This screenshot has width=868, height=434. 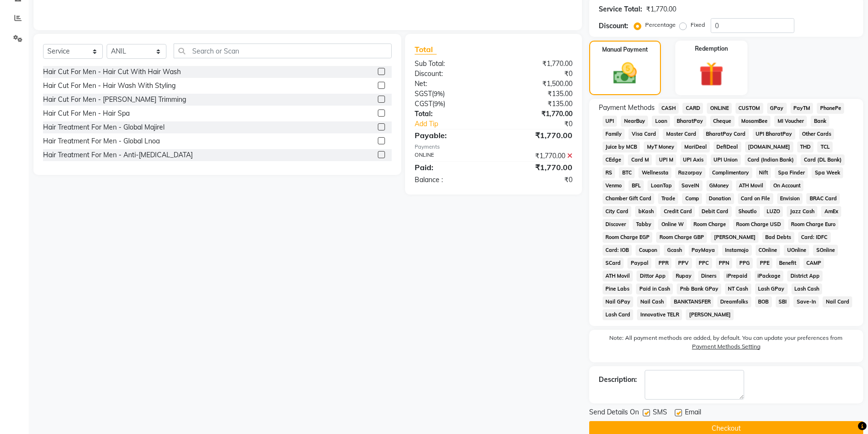 What do you see at coordinates (711, 74) in the screenshot?
I see `img: _gift.svg` at bounding box center [711, 74].